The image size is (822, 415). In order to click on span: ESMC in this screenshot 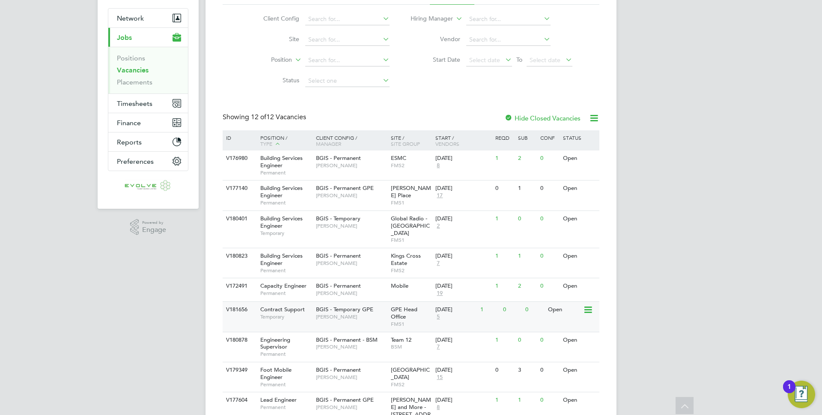, I will do `click(399, 158)`.